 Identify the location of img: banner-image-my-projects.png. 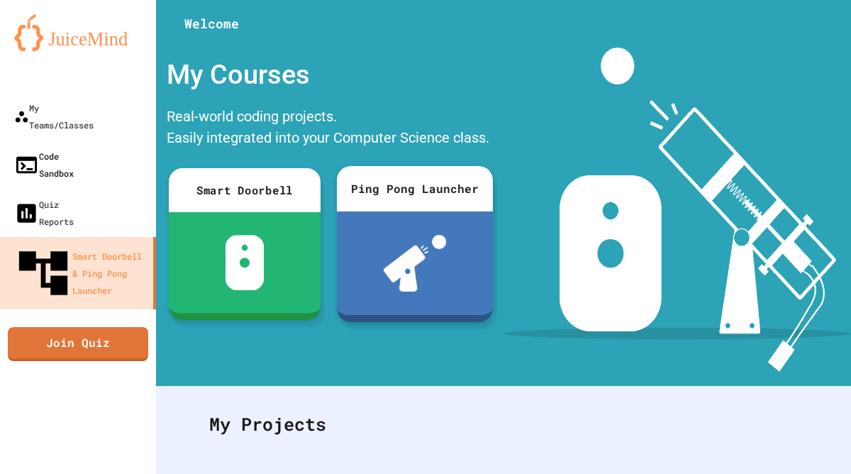
(677, 209).